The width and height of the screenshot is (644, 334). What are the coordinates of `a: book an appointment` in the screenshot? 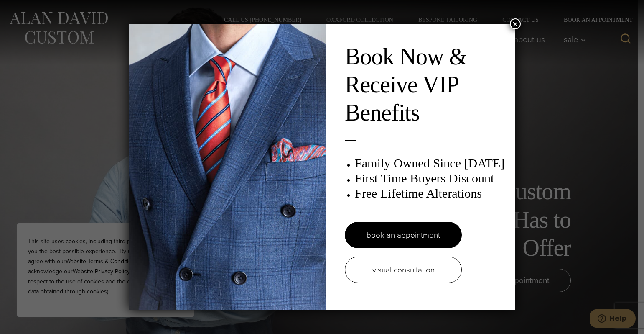 It's located at (403, 235).